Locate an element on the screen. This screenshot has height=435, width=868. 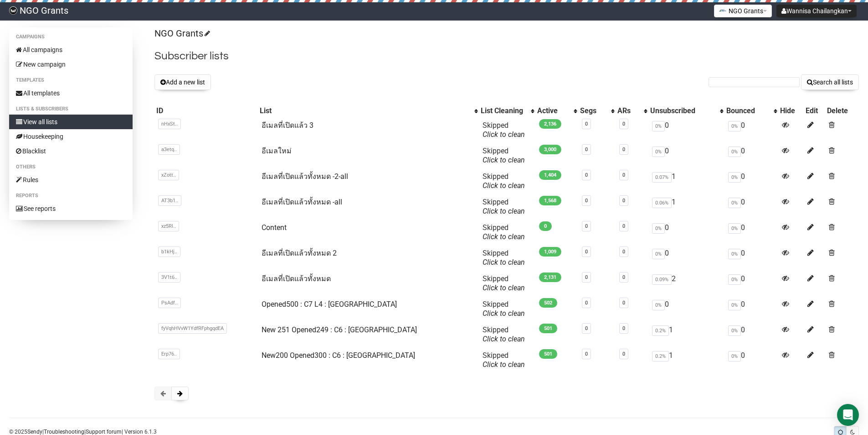
span: 501 is located at coordinates (548, 328).